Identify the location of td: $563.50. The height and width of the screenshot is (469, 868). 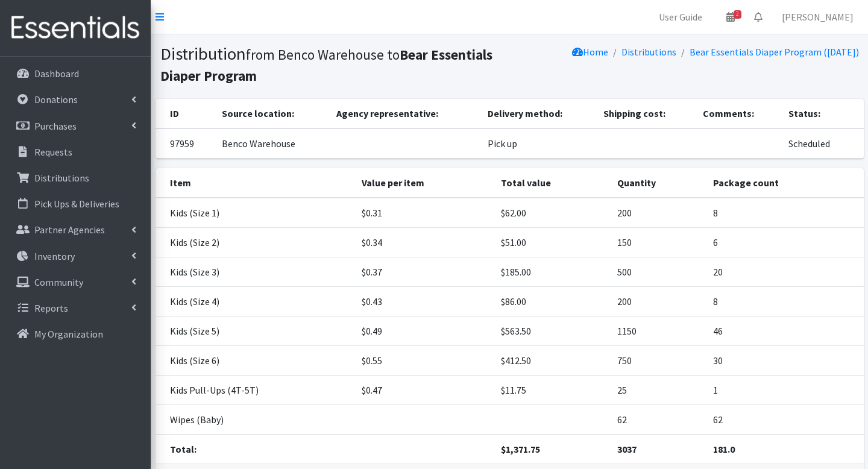
(551, 331).